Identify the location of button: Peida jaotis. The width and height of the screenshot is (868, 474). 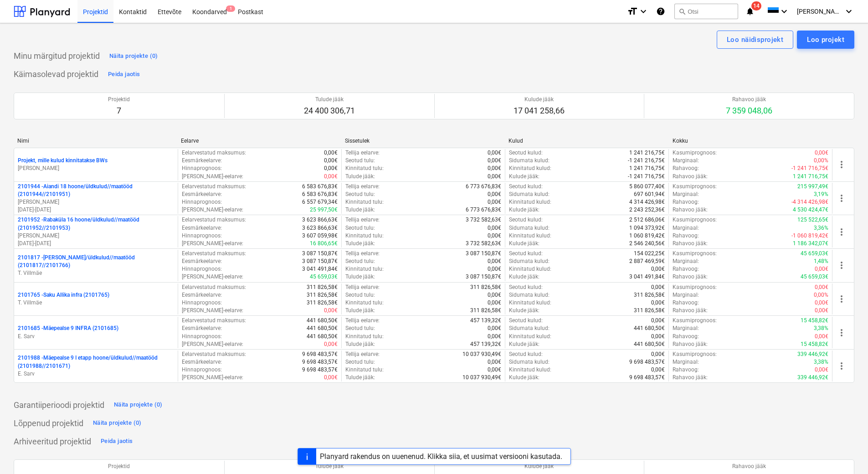
(124, 75).